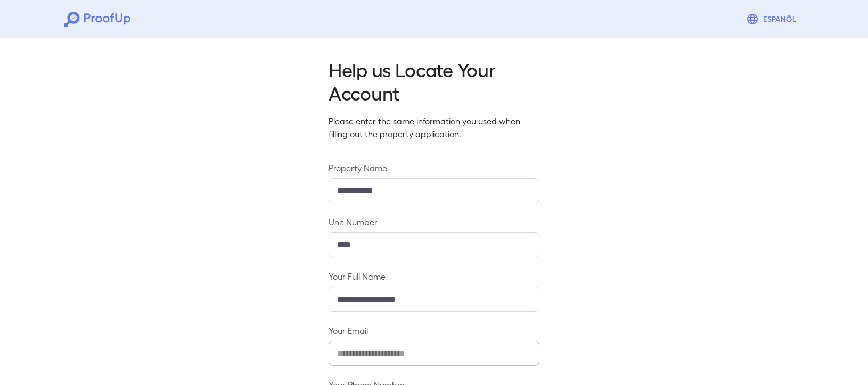 This screenshot has height=385, width=868. Describe the element at coordinates (434, 167) in the screenshot. I see `label: Property Name` at that location.